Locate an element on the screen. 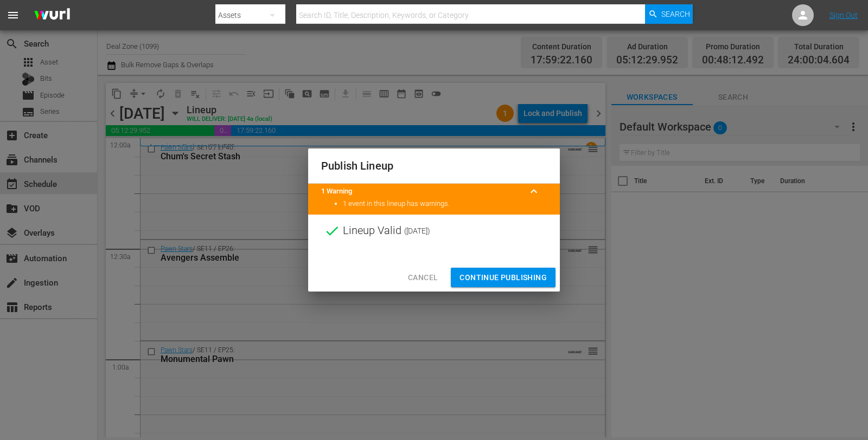  button: keyboard_arrow_up is located at coordinates (534, 191).